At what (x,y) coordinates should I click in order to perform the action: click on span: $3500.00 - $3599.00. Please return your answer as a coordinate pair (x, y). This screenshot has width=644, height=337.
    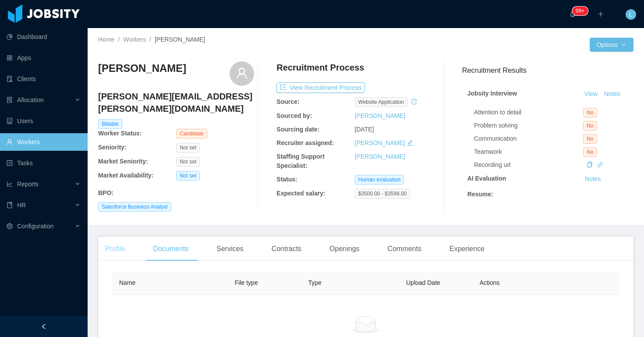
    Looking at the image, I should click on (383, 194).